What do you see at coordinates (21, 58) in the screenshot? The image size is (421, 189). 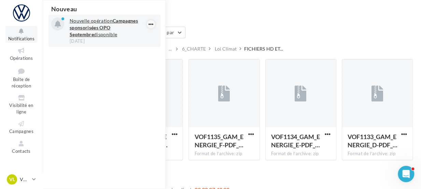 I see `span: Opérations` at bounding box center [21, 58].